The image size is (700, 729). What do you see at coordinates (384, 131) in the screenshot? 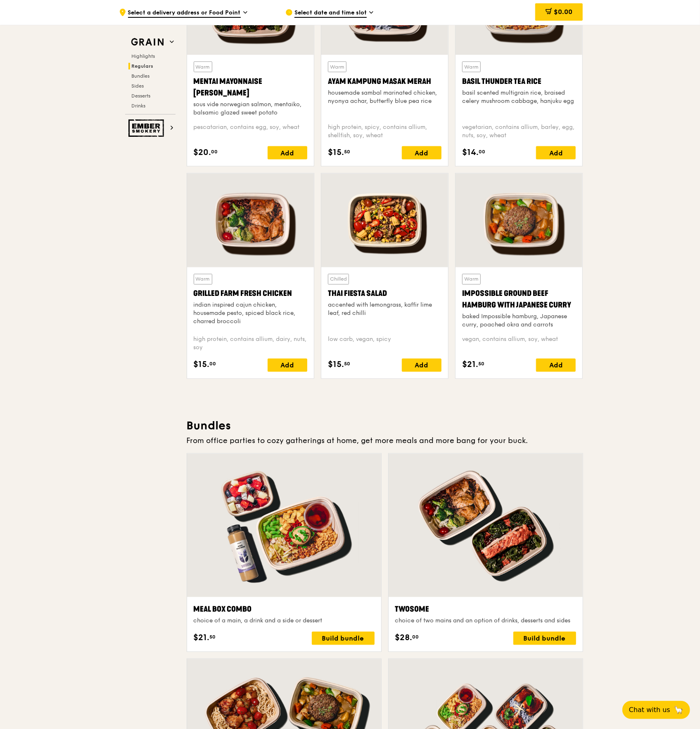
I see `div: high protein, spicy, contains allium, shellfish, soy, wheat` at bounding box center [384, 131].